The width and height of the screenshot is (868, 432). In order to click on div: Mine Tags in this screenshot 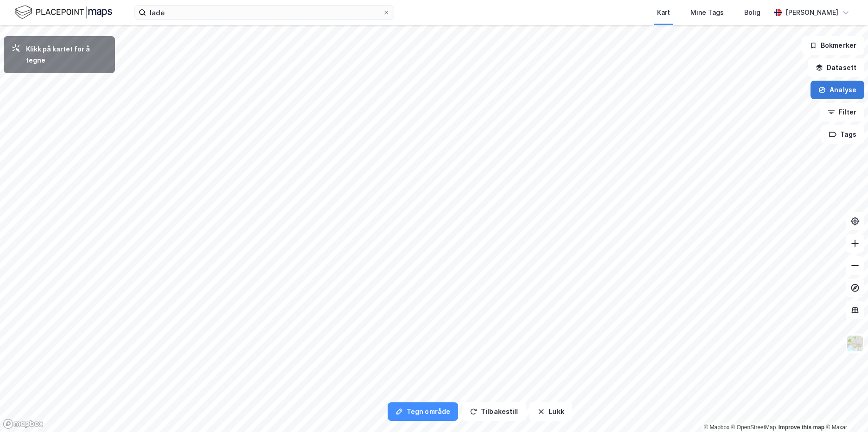, I will do `click(707, 12)`.